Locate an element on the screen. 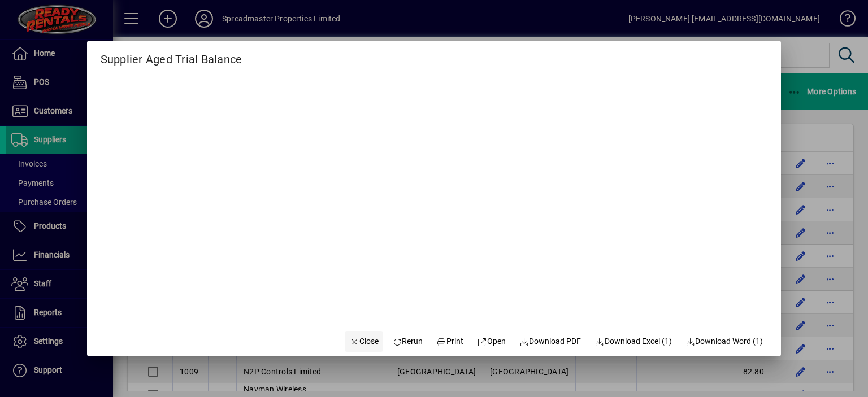 The width and height of the screenshot is (868, 397). span: Print is located at coordinates (450, 341).